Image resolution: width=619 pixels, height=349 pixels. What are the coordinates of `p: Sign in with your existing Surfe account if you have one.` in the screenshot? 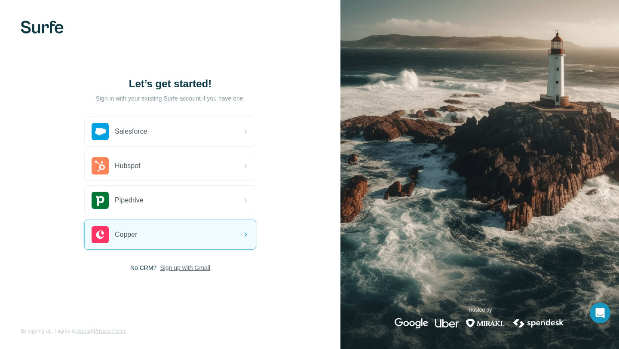 It's located at (170, 98).